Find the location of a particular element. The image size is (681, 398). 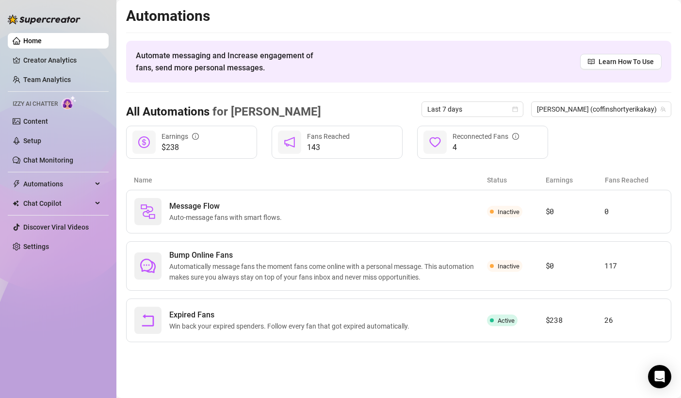

article: 26 is located at coordinates (634, 320).